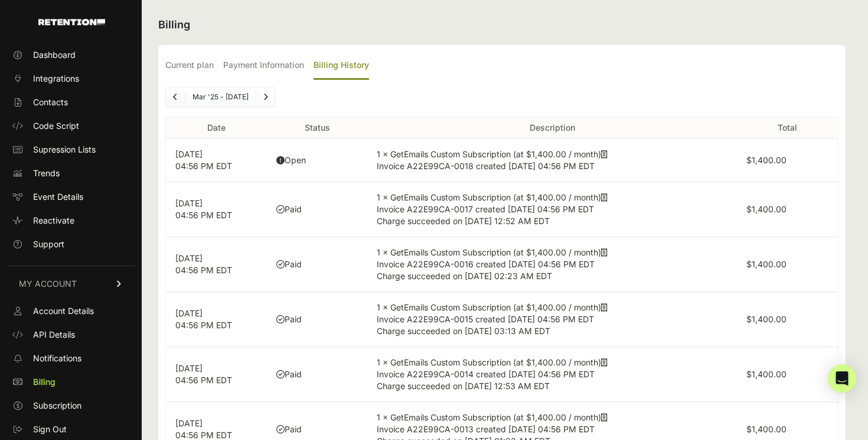 Image resolution: width=868 pixels, height=440 pixels. I want to click on a: Previous, so click(175, 97).